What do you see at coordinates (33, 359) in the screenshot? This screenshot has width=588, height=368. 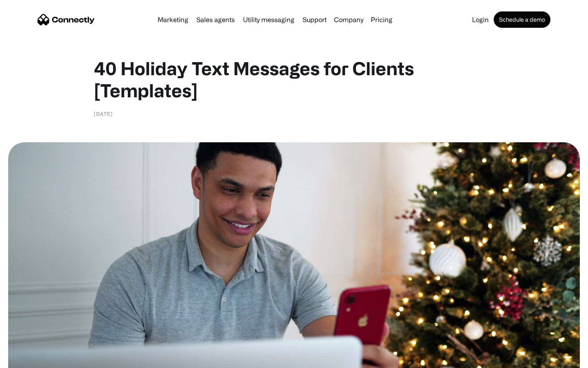 I see `ul: Language list` at bounding box center [33, 359].